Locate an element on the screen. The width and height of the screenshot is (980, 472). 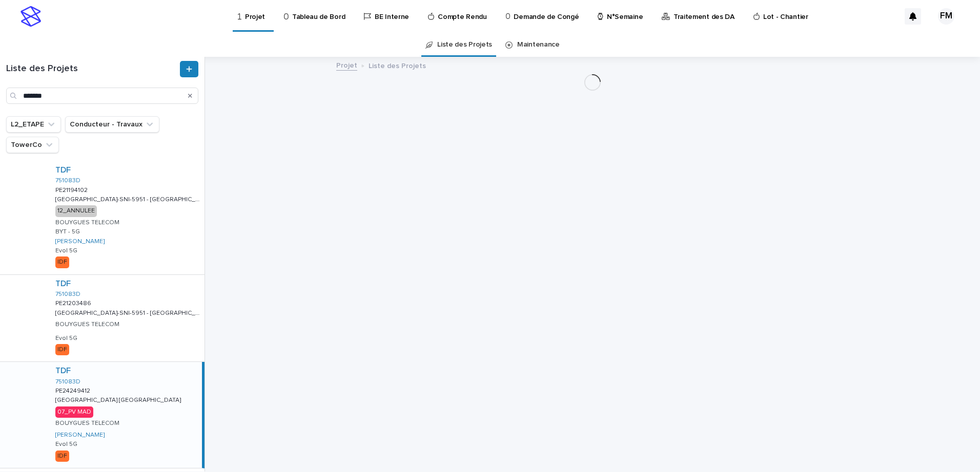
a: Projet is located at coordinates (346, 64).